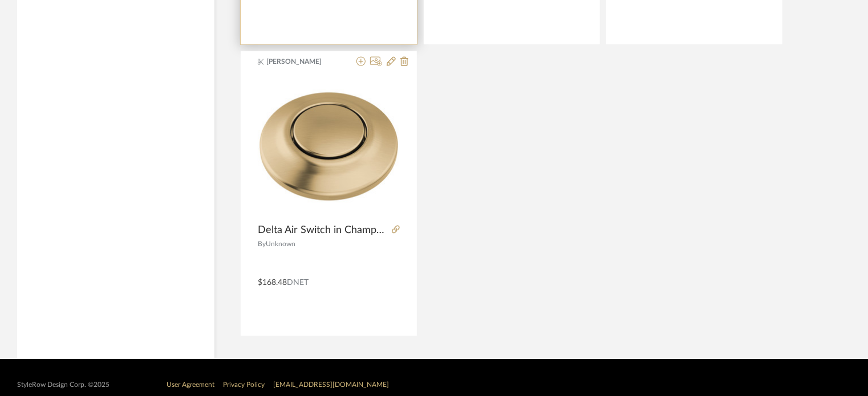 This screenshot has width=868, height=396. Describe the element at coordinates (244, 386) in the screenshot. I see `a: Privacy Policy` at that location.